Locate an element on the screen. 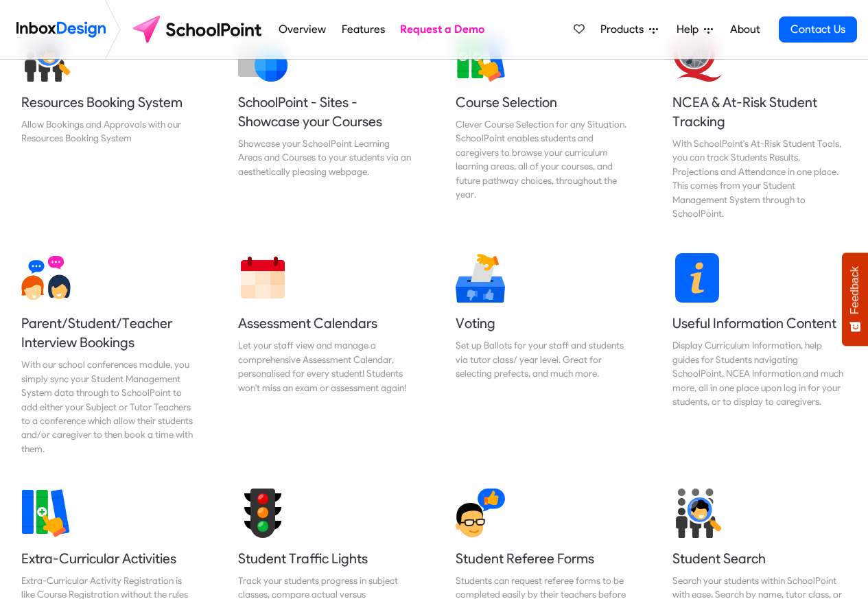 The height and width of the screenshot is (599, 868). h5: Voting is located at coordinates (543, 323).